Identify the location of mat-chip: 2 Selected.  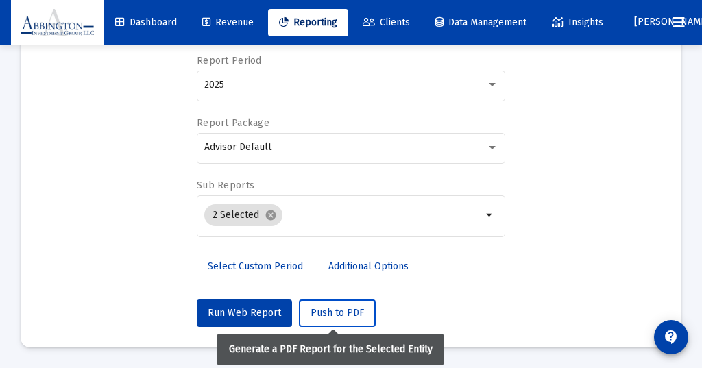
(243, 215).